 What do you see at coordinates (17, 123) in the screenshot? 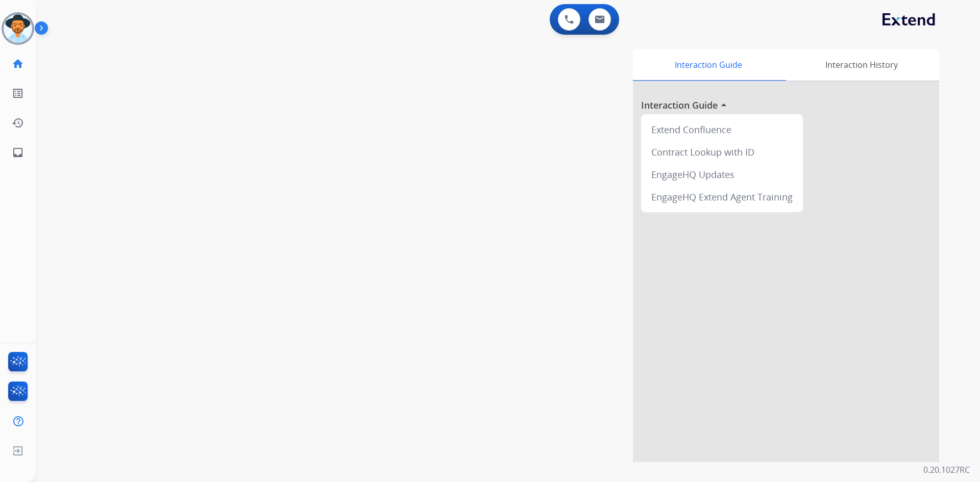
I see `mat-icon: history` at bounding box center [17, 123].